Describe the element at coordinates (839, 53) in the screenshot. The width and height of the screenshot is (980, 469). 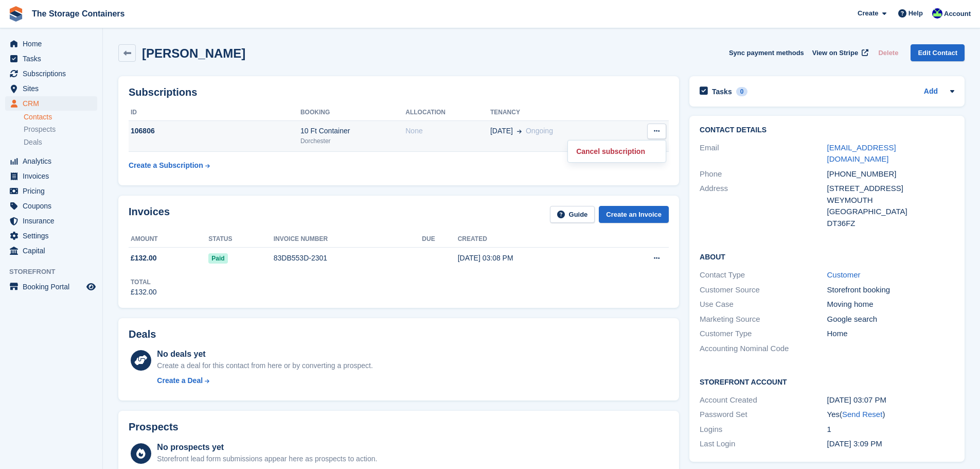
I see `a: View on Stripe` at that location.